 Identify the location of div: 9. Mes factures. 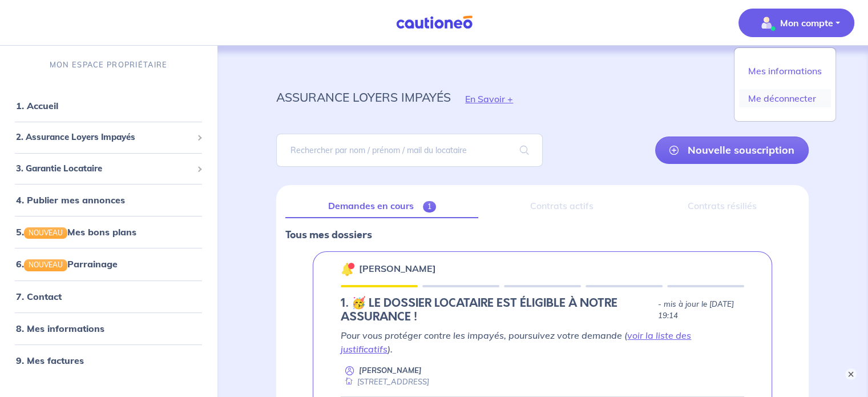
(109, 361).